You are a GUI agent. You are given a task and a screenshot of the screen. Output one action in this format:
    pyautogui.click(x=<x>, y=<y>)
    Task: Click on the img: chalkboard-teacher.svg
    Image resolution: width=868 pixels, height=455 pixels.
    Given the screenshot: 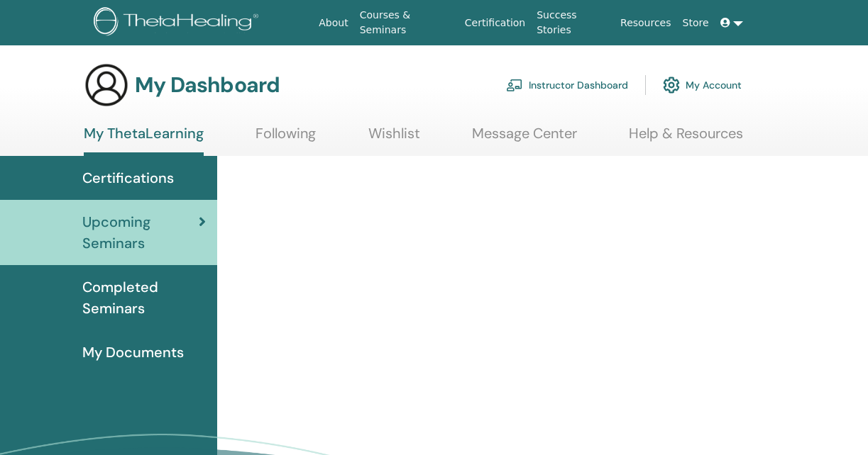 What is the action you would take?
    pyautogui.click(x=514, y=85)
    